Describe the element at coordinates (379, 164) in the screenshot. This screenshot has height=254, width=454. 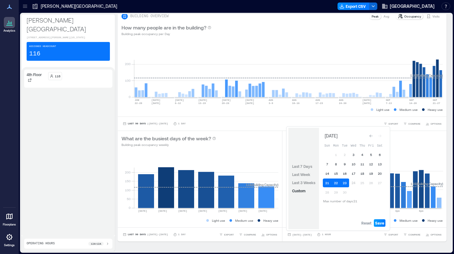
I see `button: 13` at that location.